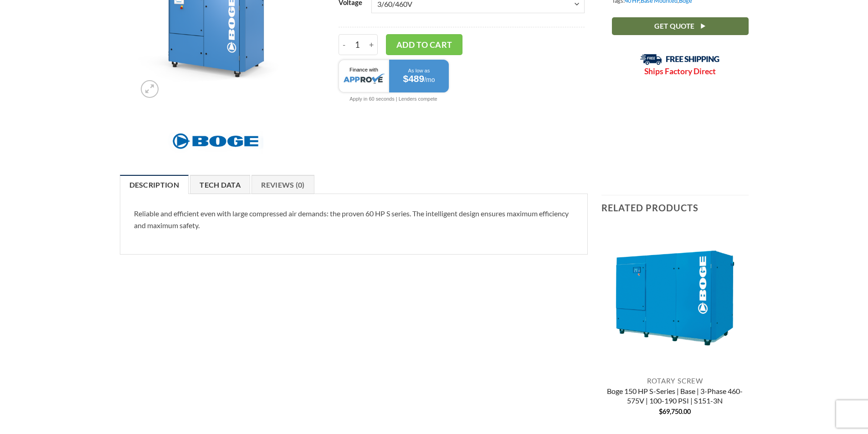 This screenshot has height=434, width=868. Describe the element at coordinates (675, 297) in the screenshot. I see `img: Boge 150 HP S-Series | Base | 3-Phase 460-575V | 100-190 PSI | S151-3N` at that location.